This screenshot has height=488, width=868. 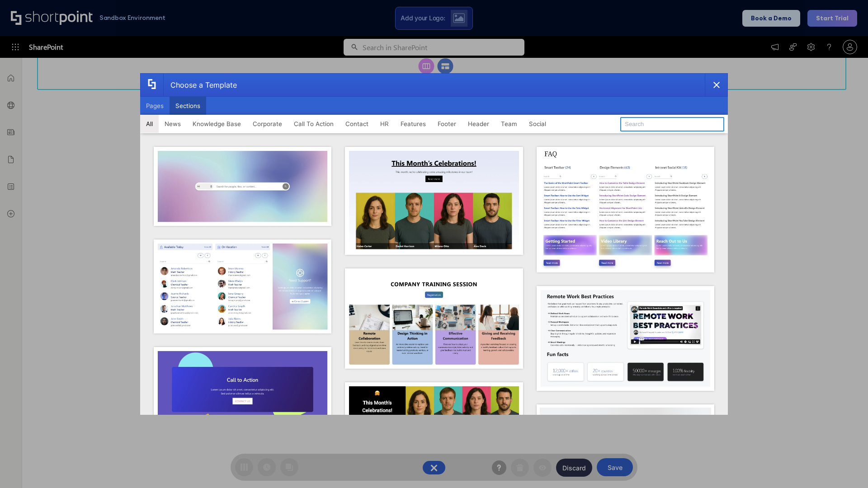 What do you see at coordinates (149, 123) in the screenshot?
I see `button: All` at bounding box center [149, 123].